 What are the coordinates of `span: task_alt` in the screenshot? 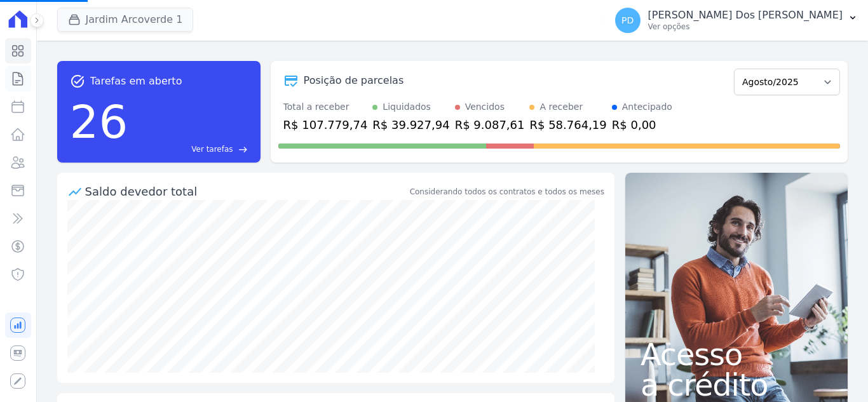 It's located at (78, 81).